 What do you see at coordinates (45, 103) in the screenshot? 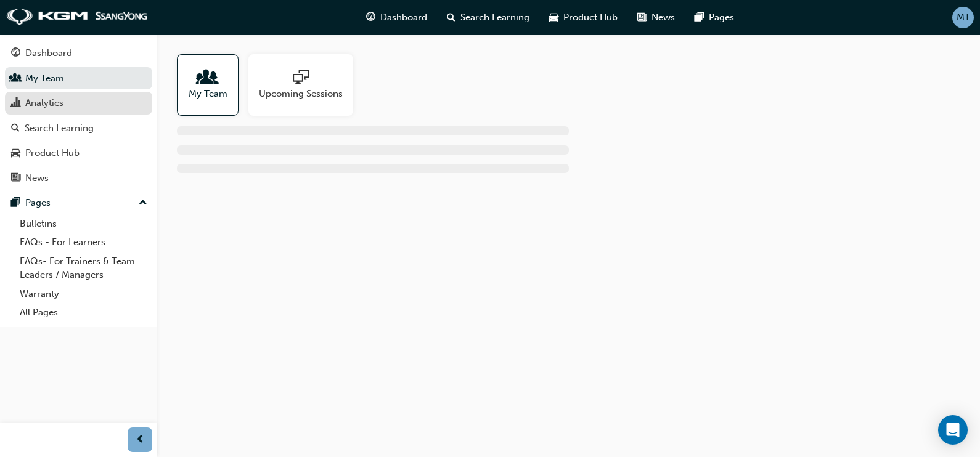
I see `div: Analytics` at bounding box center [45, 103].